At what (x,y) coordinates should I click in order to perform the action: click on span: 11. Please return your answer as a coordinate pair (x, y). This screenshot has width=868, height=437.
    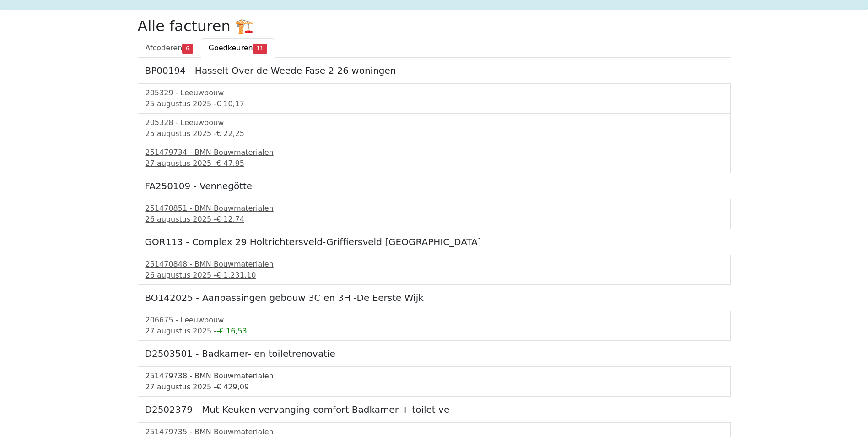
    Looking at the image, I should click on (260, 49).